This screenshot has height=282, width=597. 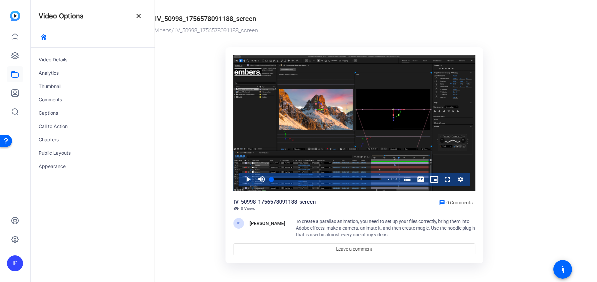 What do you see at coordinates (163, 30) in the screenshot?
I see `a: Videos` at bounding box center [163, 30].